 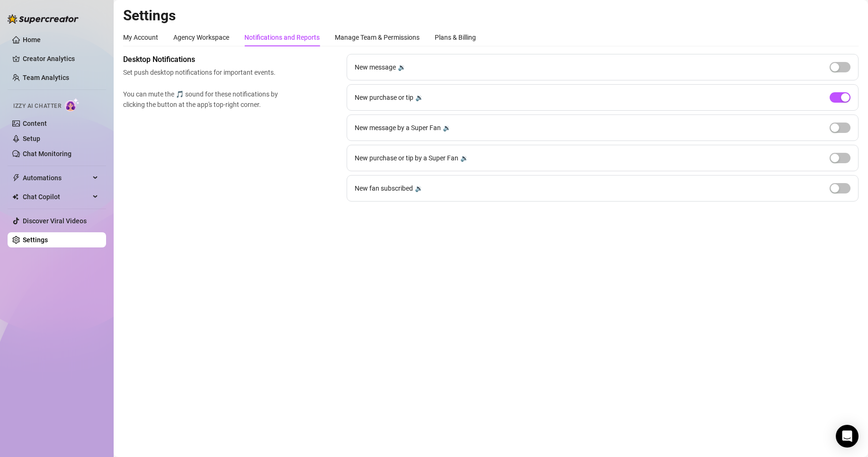 I want to click on div: Open Intercom Messenger, so click(x=847, y=437).